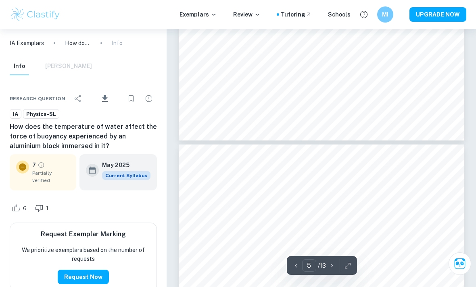 The width and height of the screenshot is (476, 287). I want to click on button: Help and Feedback, so click(364, 15).